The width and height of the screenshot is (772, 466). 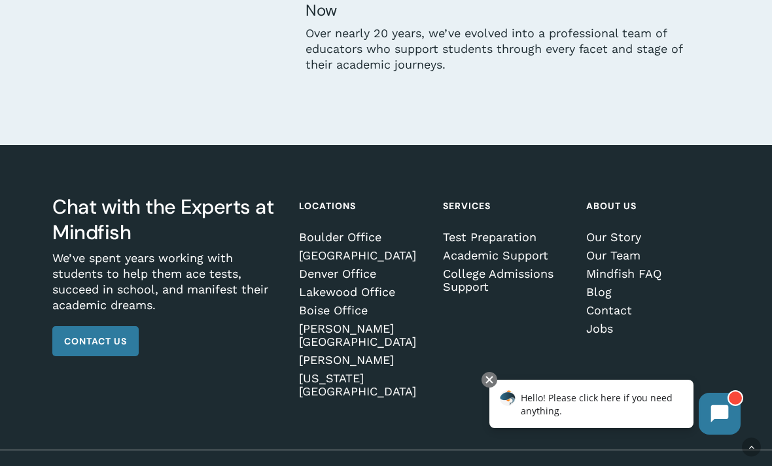 What do you see at coordinates (95, 341) in the screenshot?
I see `a: Contact Us` at bounding box center [95, 341].